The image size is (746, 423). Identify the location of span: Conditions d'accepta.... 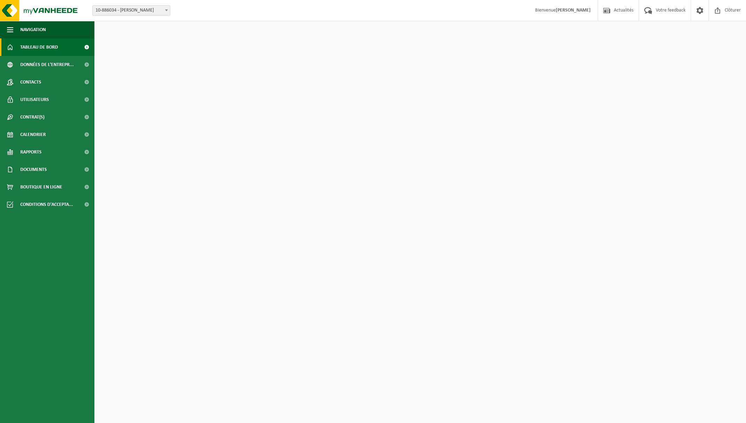
(47, 205).